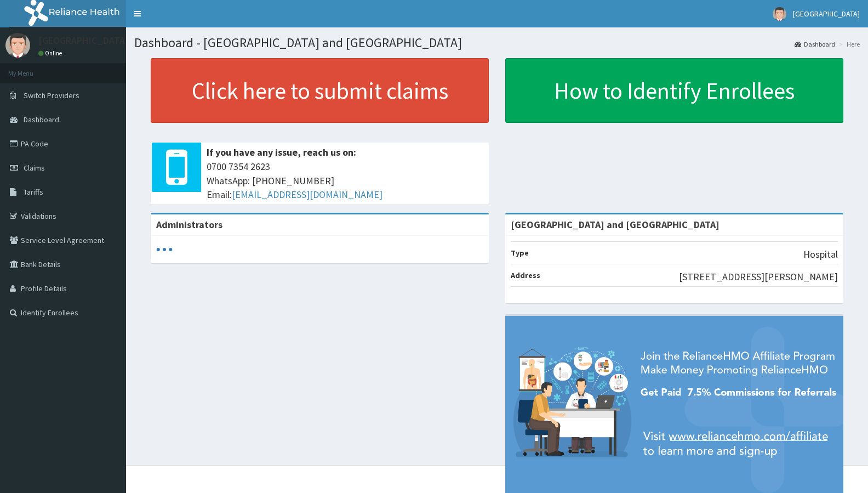 This screenshot has width=868, height=493. I want to click on b: If you have any issue, reach us on:, so click(281, 152).